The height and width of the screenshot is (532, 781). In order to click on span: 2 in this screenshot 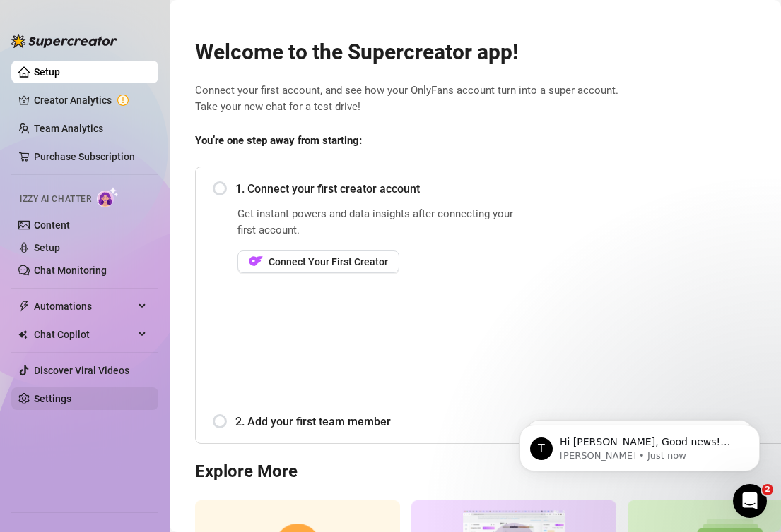, I will do `click(767, 490)`.